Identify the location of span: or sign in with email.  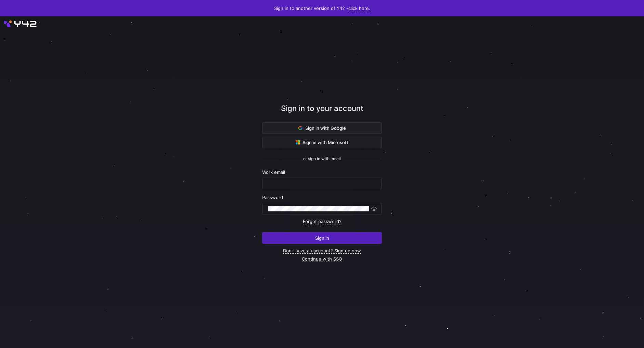
(322, 159).